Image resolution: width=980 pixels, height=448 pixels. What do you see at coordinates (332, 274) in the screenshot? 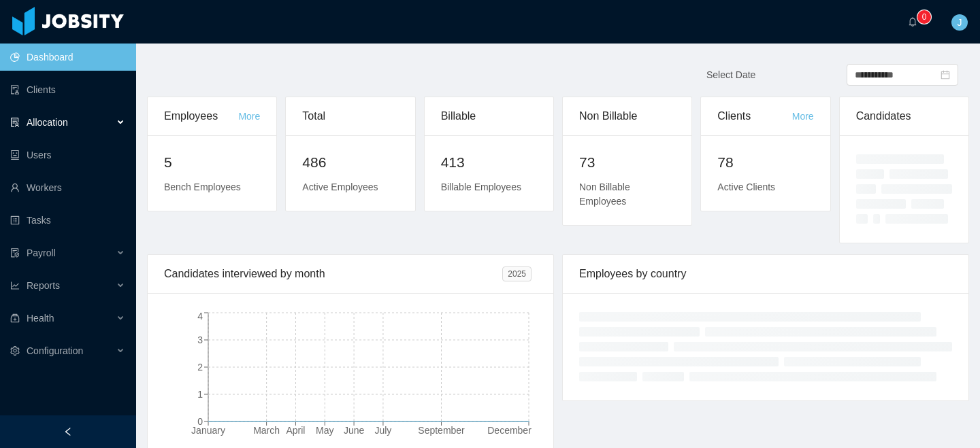
I see `div: Candidates interviewed by month` at bounding box center [332, 274].